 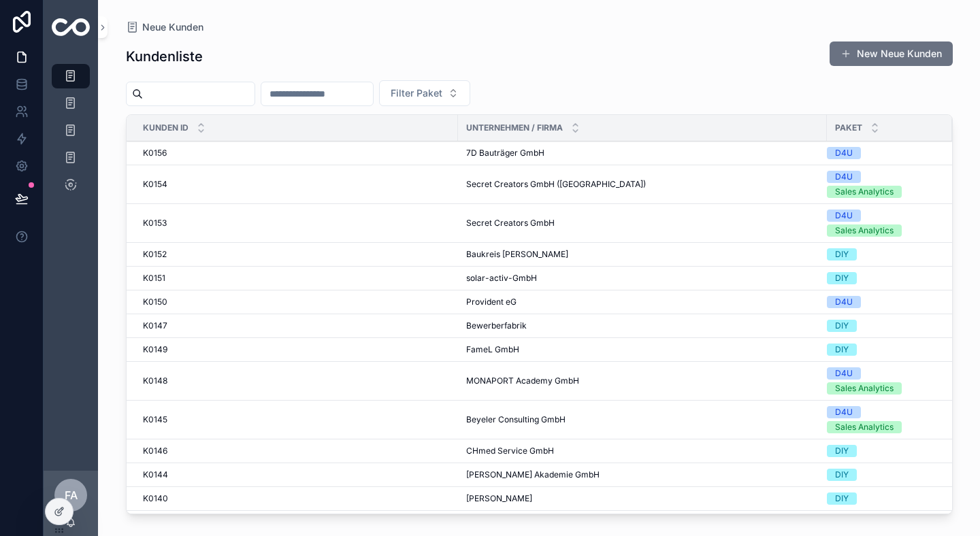 What do you see at coordinates (155, 254) in the screenshot?
I see `span: K0152` at bounding box center [155, 254].